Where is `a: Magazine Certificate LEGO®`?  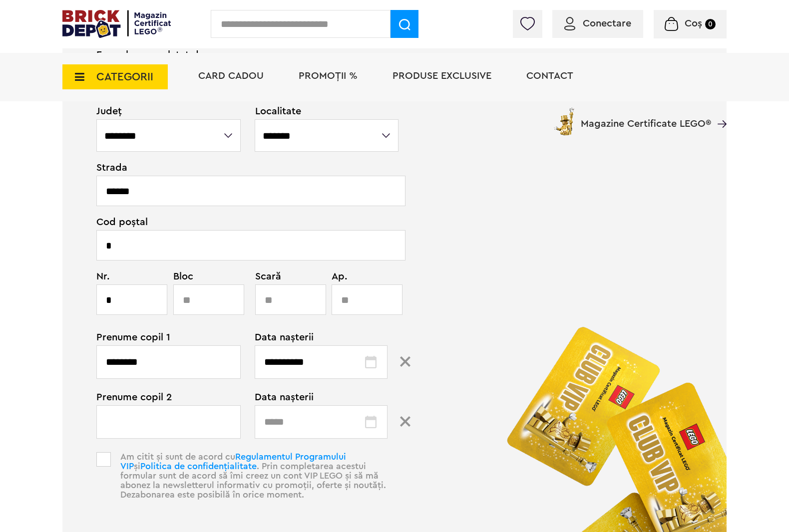 a: Magazine Certificate LEGO® is located at coordinates (719, 111).